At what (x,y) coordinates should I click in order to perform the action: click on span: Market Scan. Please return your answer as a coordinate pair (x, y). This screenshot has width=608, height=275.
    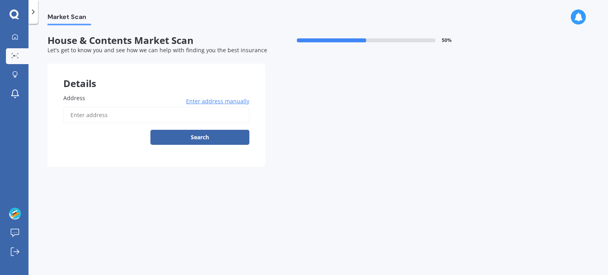
    Looking at the image, I should click on (69, 18).